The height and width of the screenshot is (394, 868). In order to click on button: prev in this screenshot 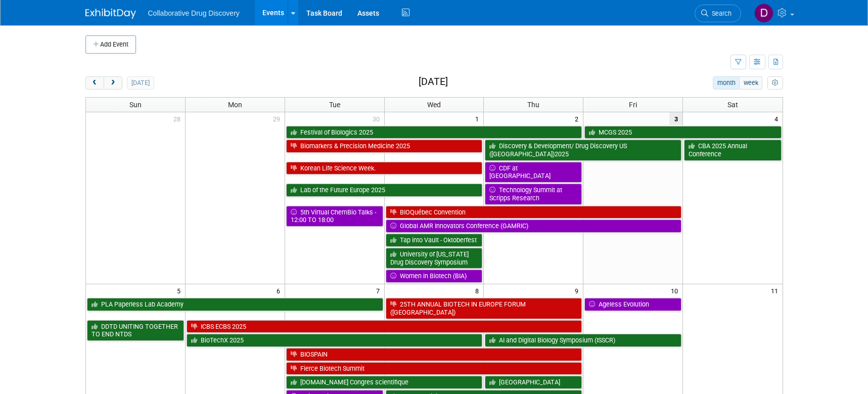, I will do `click(94, 83)`.